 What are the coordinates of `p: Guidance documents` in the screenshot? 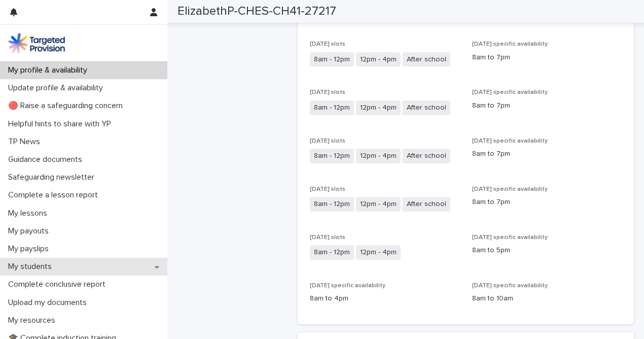 It's located at (47, 160).